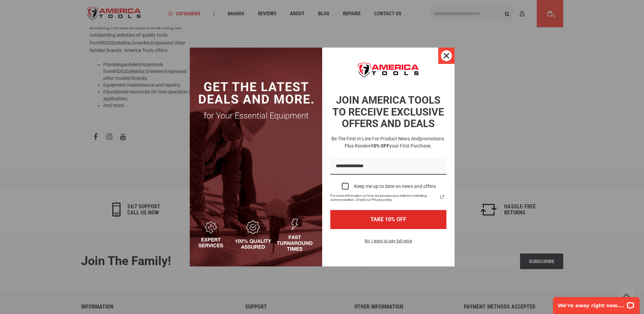  Describe the element at coordinates (380, 146) in the screenshot. I see `strong: 10% OFF` at that location.